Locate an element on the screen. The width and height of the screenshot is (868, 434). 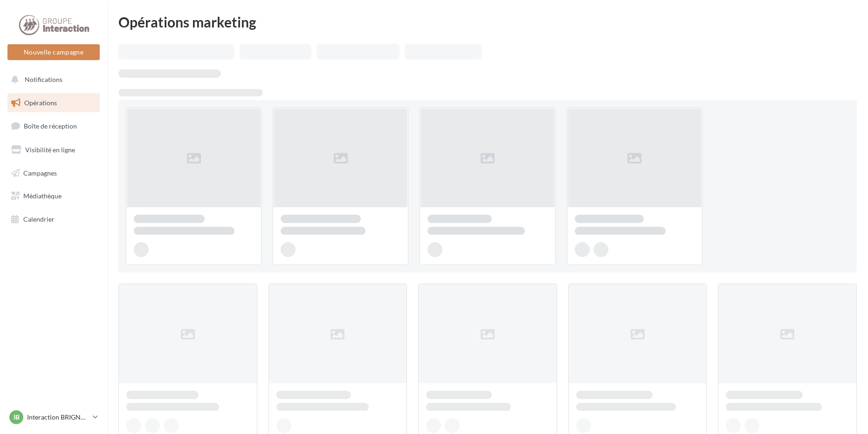
span: Boîte de réception is located at coordinates (50, 126).